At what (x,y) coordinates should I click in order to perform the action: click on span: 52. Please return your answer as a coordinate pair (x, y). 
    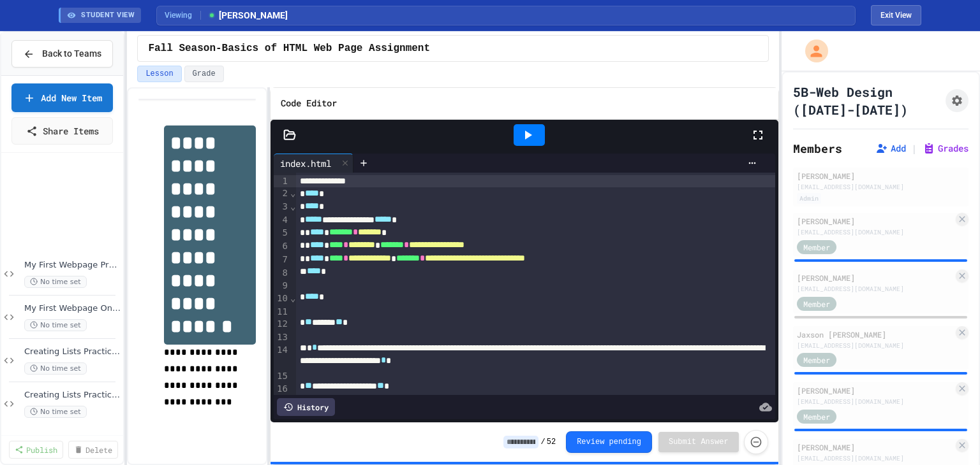
    Looking at the image, I should click on (551, 442).